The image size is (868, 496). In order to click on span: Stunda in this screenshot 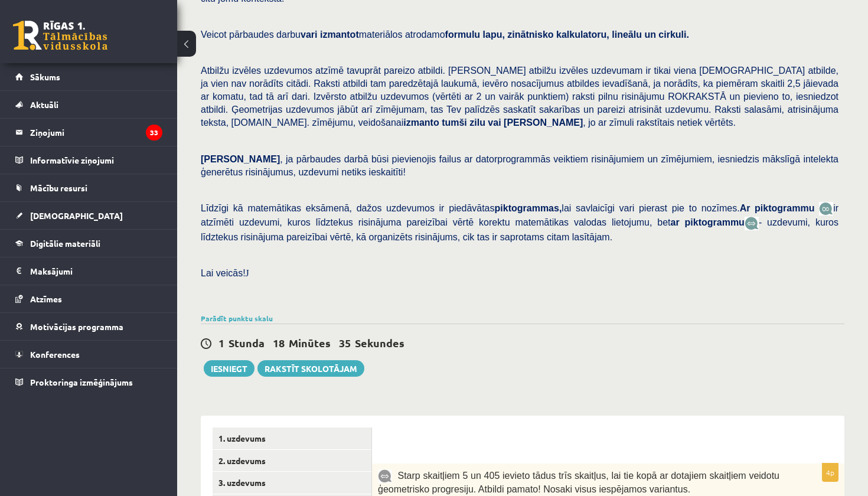, I will do `click(246, 343)`.